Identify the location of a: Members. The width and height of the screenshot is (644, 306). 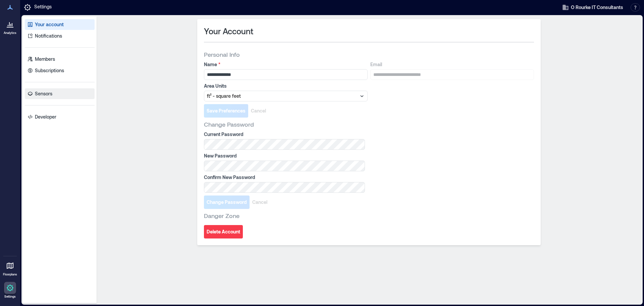
(60, 59).